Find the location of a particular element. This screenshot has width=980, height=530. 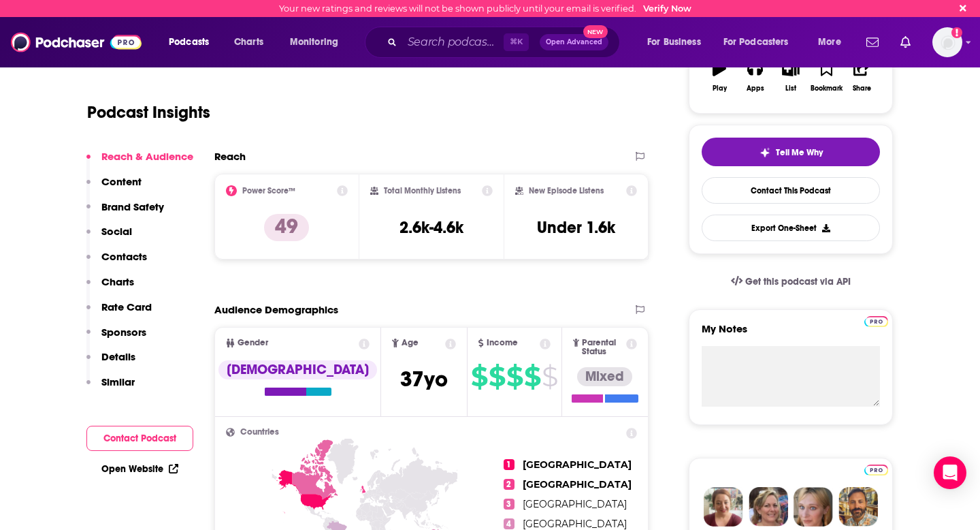

button: Share is located at coordinates (863, 76).